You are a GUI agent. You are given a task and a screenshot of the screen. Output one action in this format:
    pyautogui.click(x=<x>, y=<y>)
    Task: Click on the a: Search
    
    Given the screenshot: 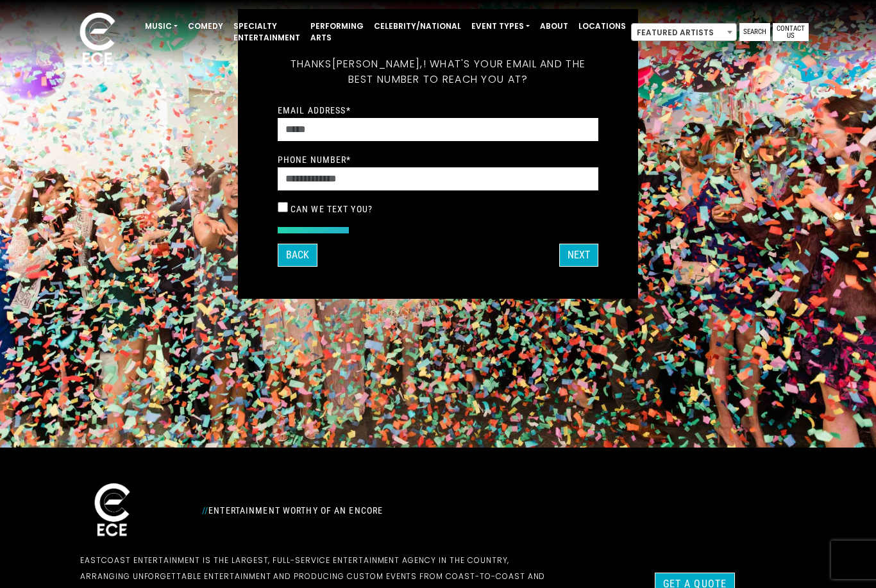 What is the action you would take?
    pyautogui.click(x=755, y=32)
    